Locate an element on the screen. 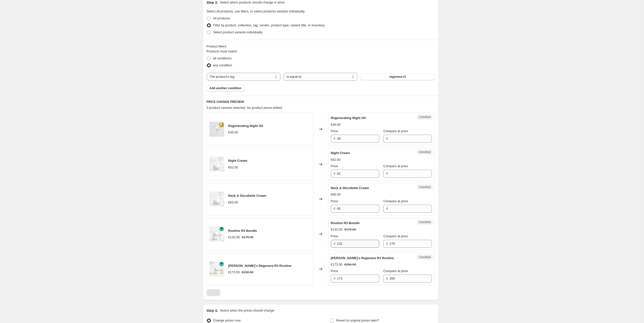 The image size is (644, 323). span: Revert to original prices later? is located at coordinates (358, 320).